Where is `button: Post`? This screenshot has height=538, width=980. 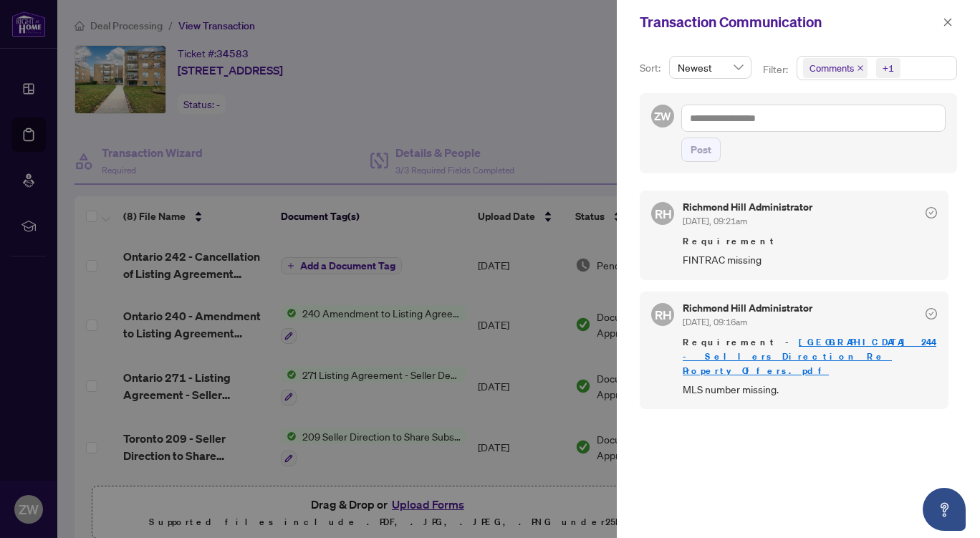
button: Post is located at coordinates (701, 150).